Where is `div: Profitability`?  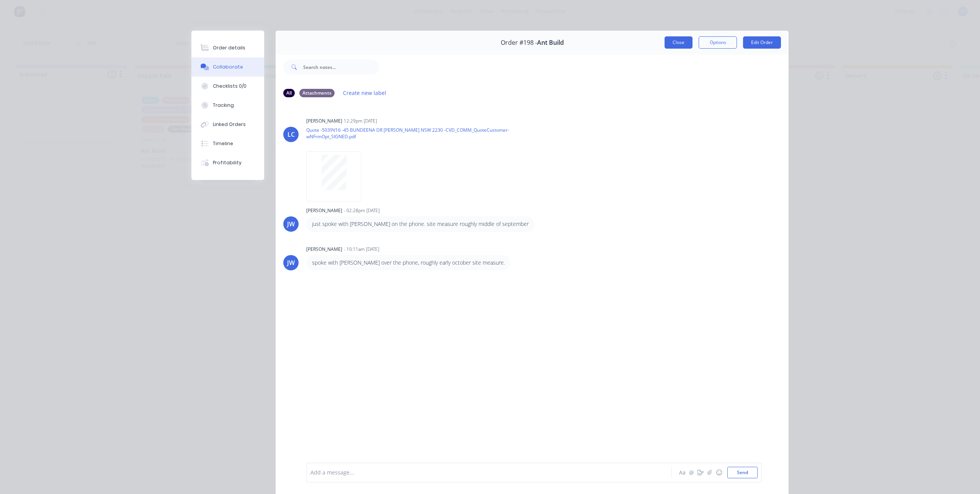
div: Profitability is located at coordinates (227, 162).